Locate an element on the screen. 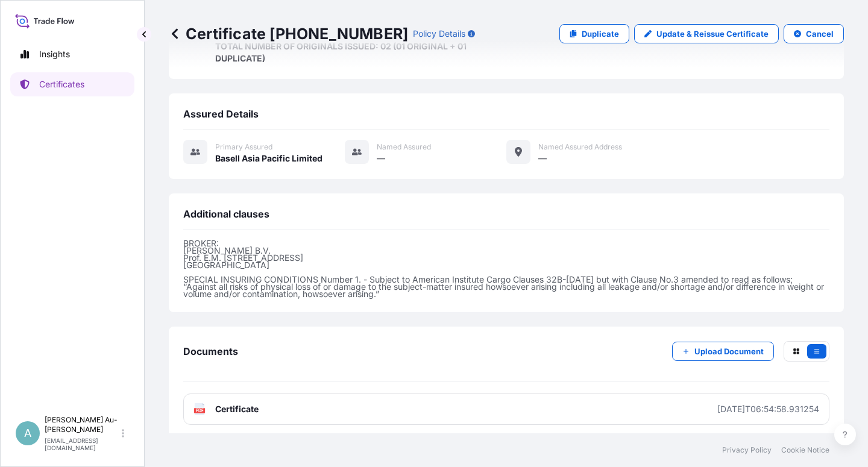  a: Certificates is located at coordinates (72, 84).